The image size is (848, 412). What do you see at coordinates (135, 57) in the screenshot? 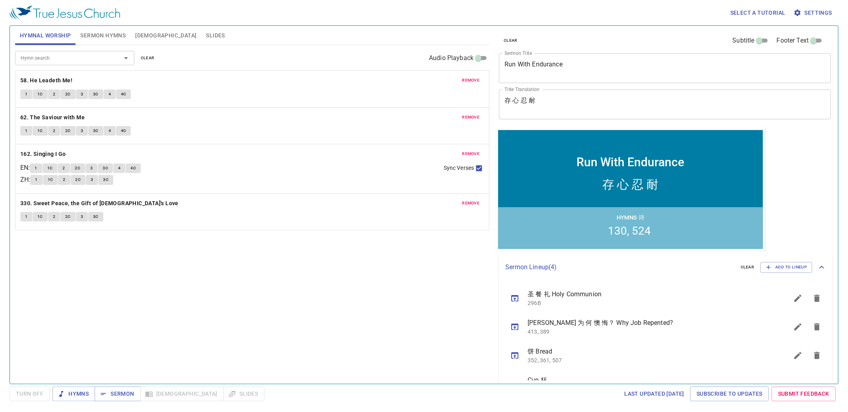
I see `div: 存 心 忍 耐` at bounding box center [135, 57].